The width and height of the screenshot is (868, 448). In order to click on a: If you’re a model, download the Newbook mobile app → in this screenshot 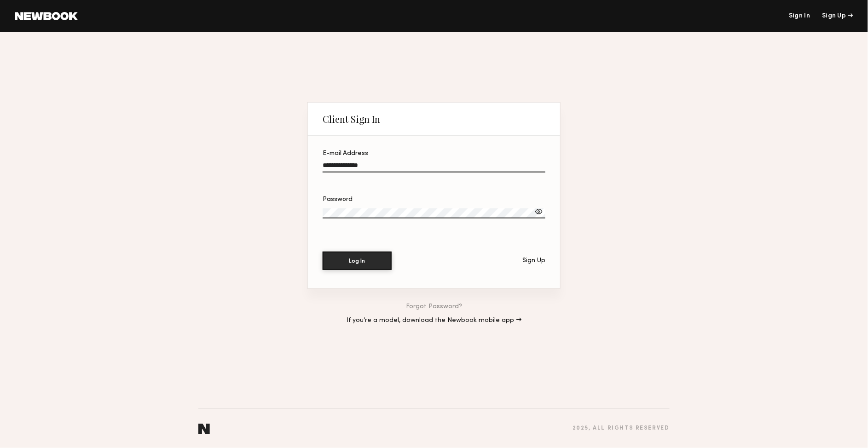, I will do `click(434, 320)`.